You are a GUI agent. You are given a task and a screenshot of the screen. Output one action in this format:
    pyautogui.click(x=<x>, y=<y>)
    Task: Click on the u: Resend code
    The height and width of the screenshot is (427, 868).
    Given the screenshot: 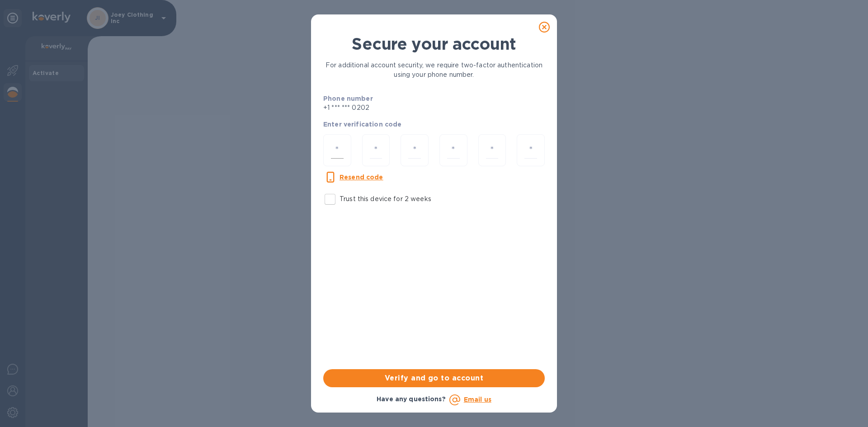 What is the action you would take?
    pyautogui.click(x=361, y=178)
    